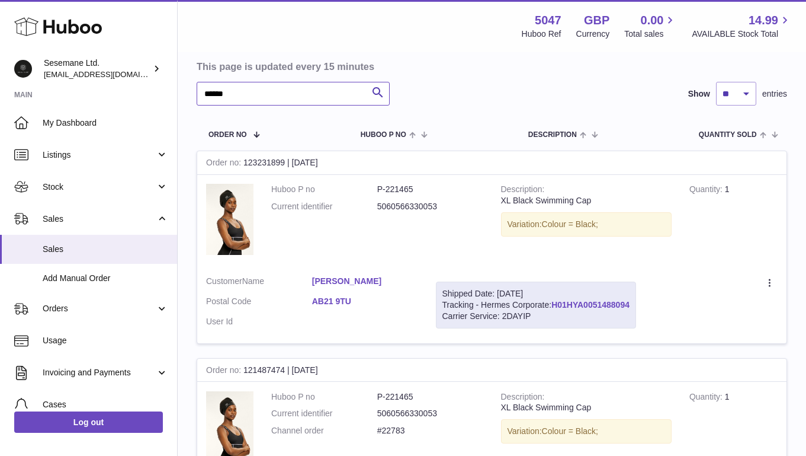  I want to click on div: Sesemane Ltd., so click(97, 69).